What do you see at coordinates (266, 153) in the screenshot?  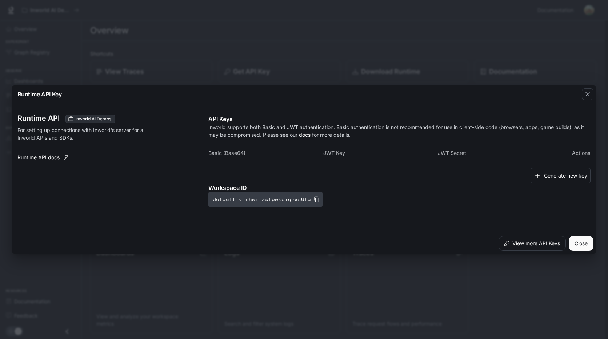 I see `th: Basic (Base64)` at bounding box center [266, 153].